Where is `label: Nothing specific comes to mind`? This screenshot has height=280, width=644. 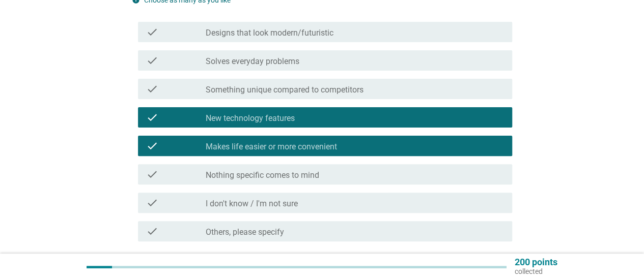 label: Nothing specific comes to mind is located at coordinates (262, 176).